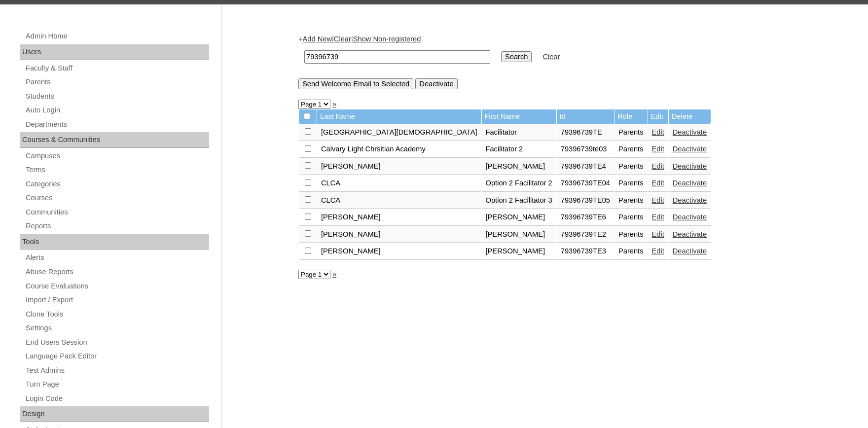 The height and width of the screenshot is (428, 868). What do you see at coordinates (117, 398) in the screenshot?
I see `a: Login Code` at bounding box center [117, 398].